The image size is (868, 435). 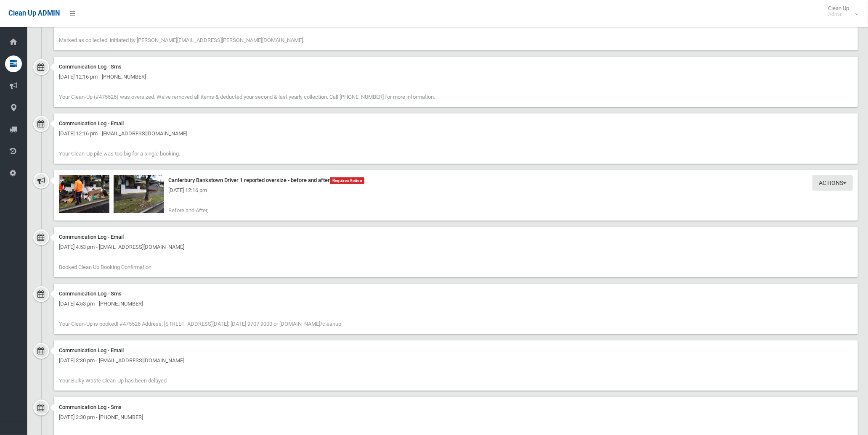 What do you see at coordinates (841, 11) in the screenshot?
I see `span: Clean Up` at bounding box center [841, 11].